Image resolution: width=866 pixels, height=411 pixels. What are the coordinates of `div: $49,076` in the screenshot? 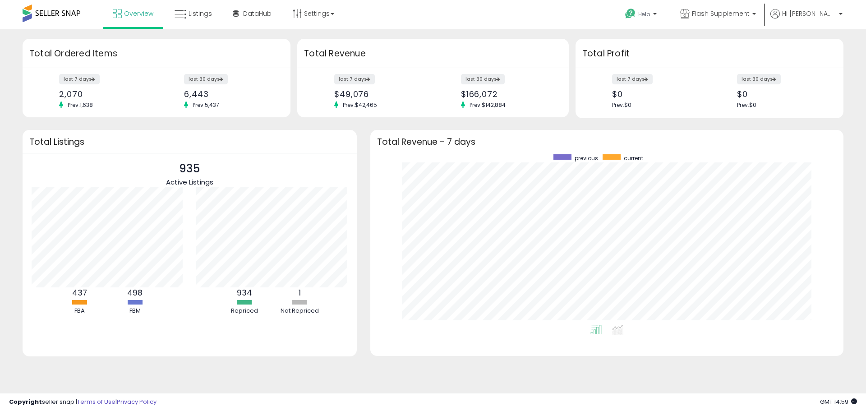 It's located at (380, 94).